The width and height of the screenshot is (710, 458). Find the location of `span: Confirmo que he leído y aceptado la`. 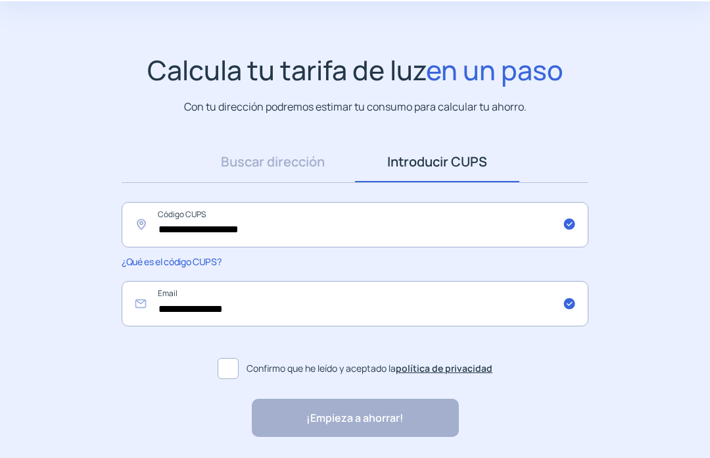

span: Confirmo que he leído y aceptado la is located at coordinates (370, 368).